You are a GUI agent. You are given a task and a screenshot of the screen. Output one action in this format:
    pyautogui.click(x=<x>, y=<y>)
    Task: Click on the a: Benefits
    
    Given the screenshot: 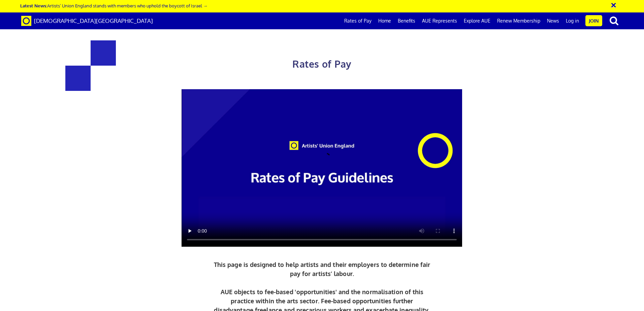 What is the action you would take?
    pyautogui.click(x=406, y=21)
    